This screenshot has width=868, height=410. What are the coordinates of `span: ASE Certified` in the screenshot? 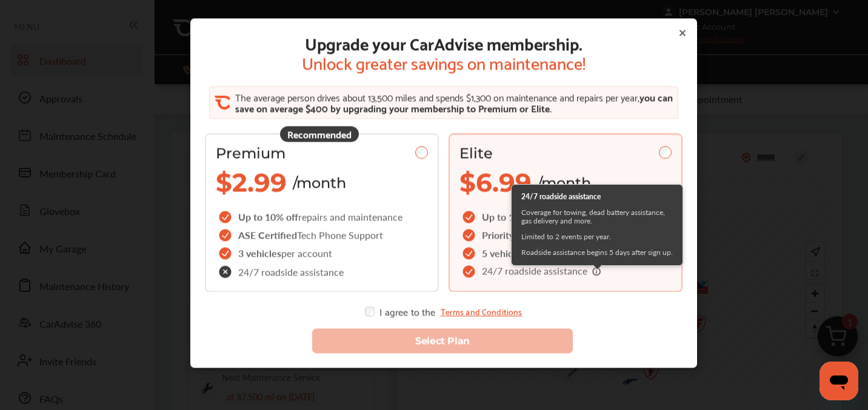 It's located at (267, 234).